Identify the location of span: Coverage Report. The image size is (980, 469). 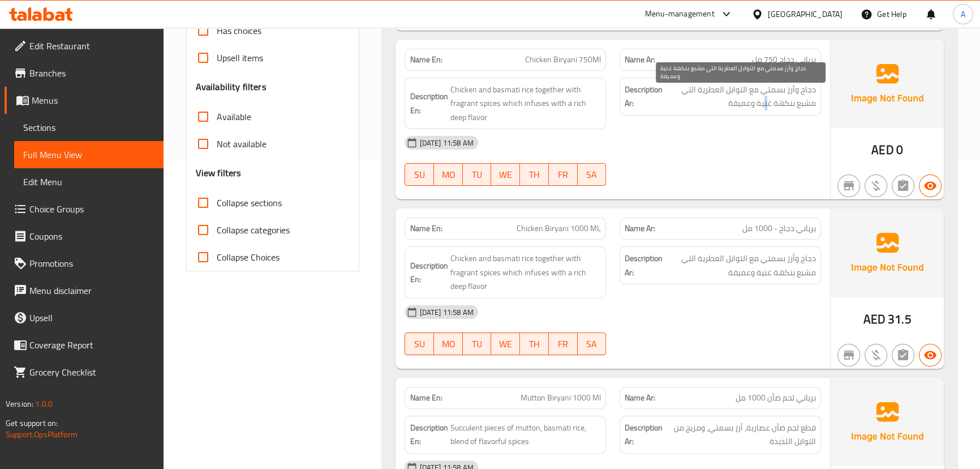
(92, 345).